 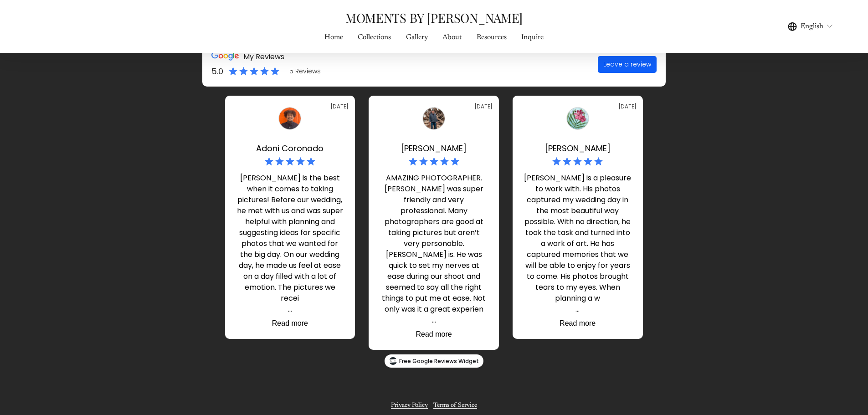 What do you see at coordinates (452, 37) in the screenshot?
I see `a: About` at bounding box center [452, 37].